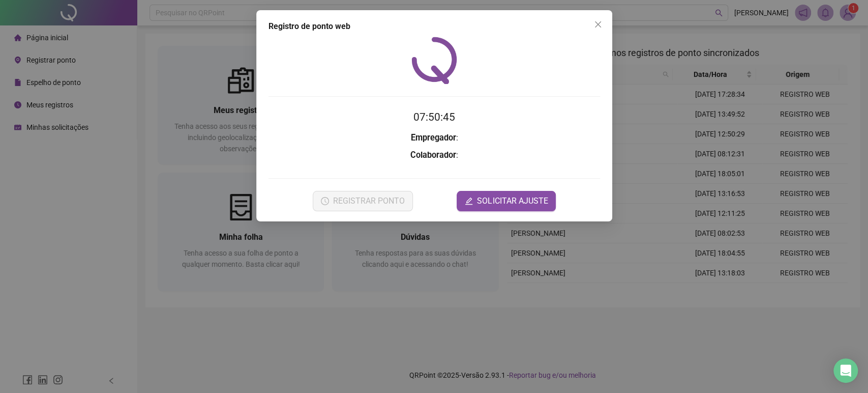 The width and height of the screenshot is (868, 393). I want to click on img: QRPoint, so click(435, 60).